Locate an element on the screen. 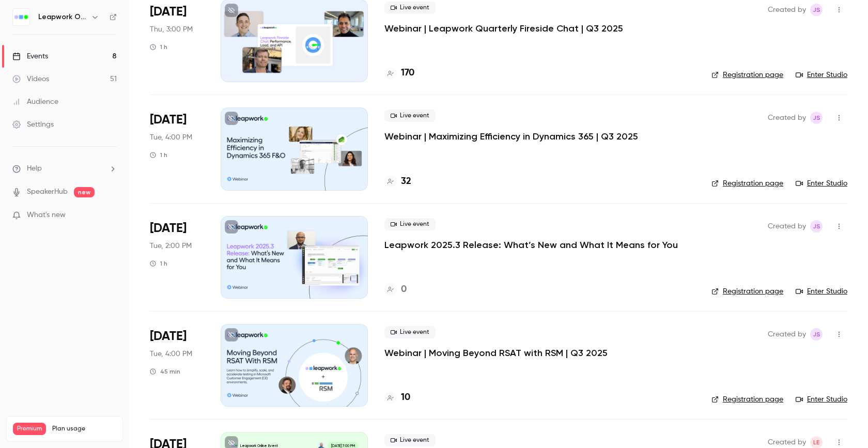  div: Settings is located at coordinates (33, 124).